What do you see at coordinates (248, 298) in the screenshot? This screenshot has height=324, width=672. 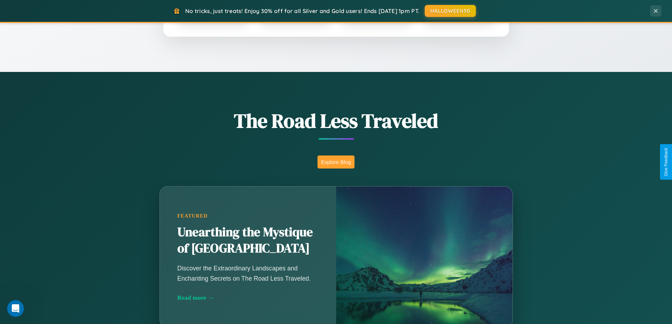 I see `div: Read more →` at bounding box center [248, 298].